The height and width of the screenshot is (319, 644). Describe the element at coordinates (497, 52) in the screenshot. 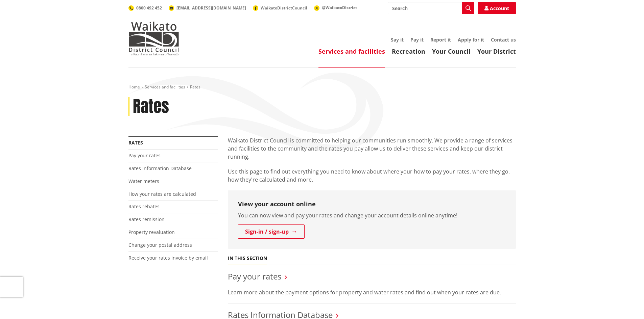

I see `a: Your District` at that location.